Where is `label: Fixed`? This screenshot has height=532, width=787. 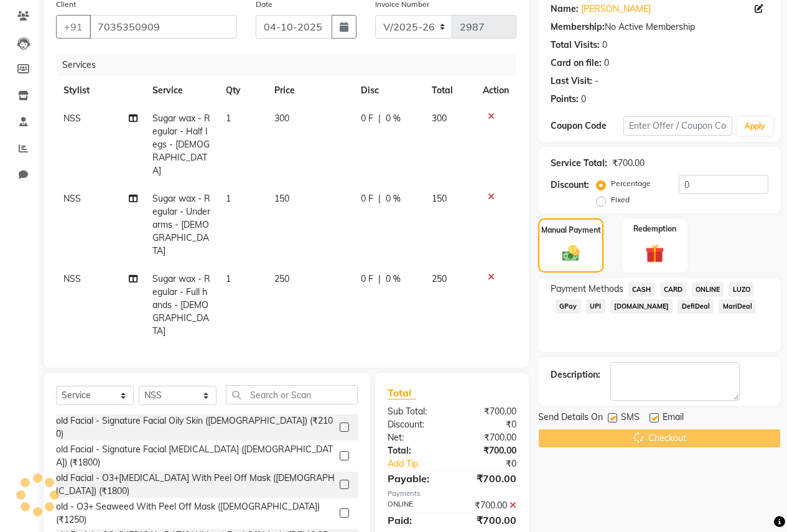
label: Fixed is located at coordinates (621, 200).